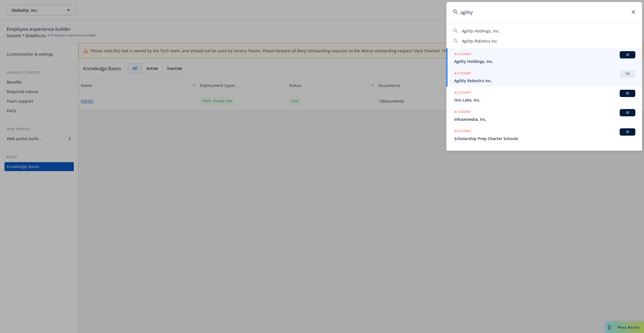  I want to click on a: ACCOUNTBIInfusemedia, Inc., so click(544, 115).